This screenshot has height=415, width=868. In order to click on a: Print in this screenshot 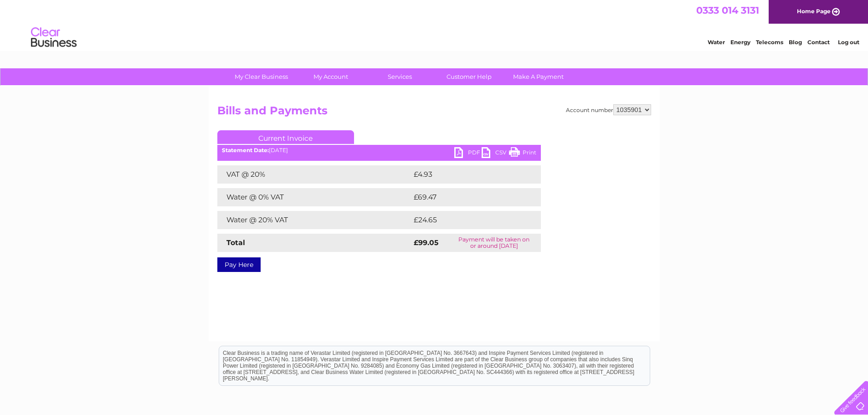, I will do `click(523, 154)`.